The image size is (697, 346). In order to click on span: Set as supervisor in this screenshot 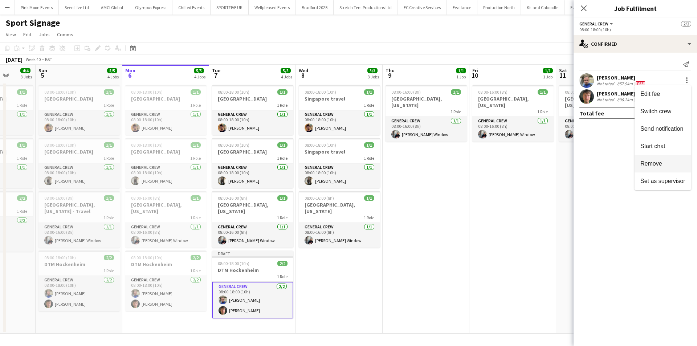, I will do `click(663, 181)`.